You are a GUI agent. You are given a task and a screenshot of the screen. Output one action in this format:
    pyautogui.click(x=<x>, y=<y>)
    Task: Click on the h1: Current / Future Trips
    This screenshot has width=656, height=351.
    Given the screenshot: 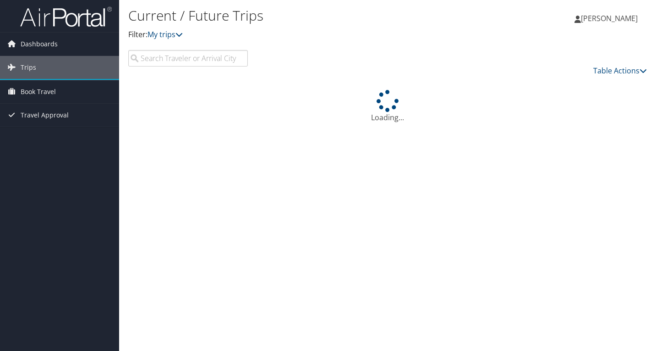 What is the action you would take?
    pyautogui.click(x=301, y=16)
    